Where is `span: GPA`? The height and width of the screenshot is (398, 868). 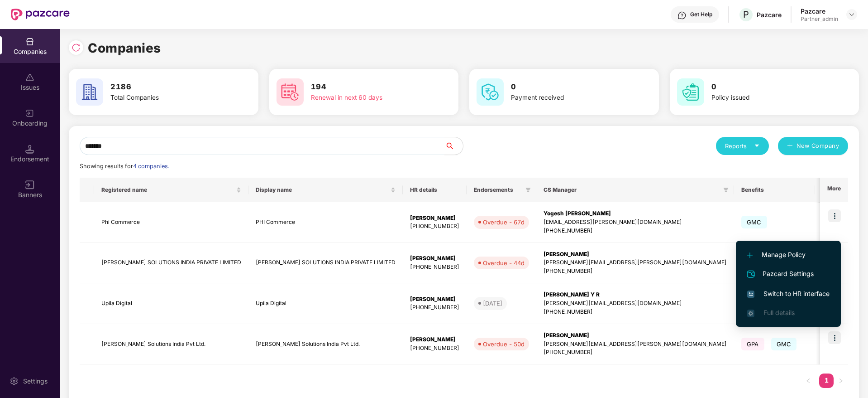
span: GPA is located at coordinates (753, 344).